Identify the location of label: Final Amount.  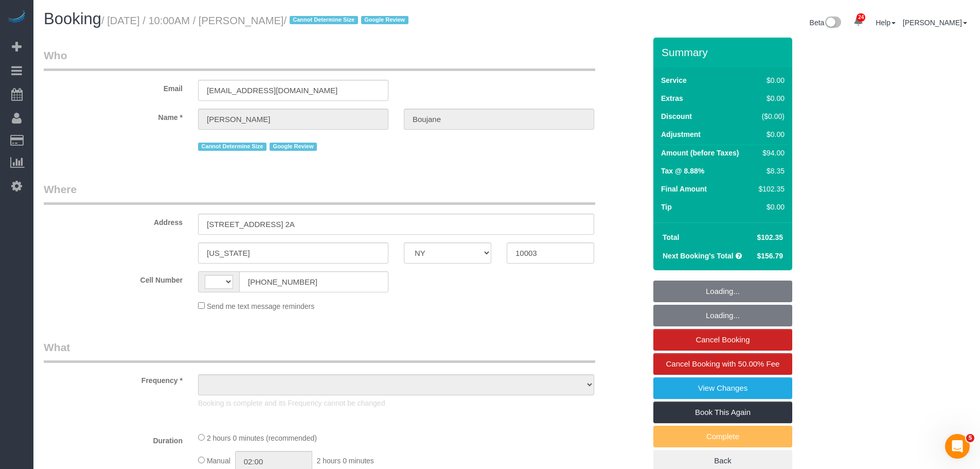
(684, 188).